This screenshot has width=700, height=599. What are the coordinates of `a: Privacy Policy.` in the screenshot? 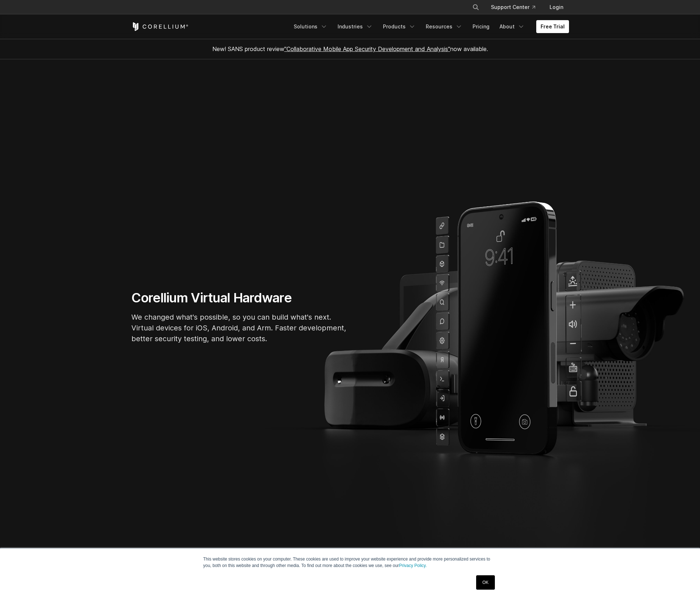 It's located at (413, 566).